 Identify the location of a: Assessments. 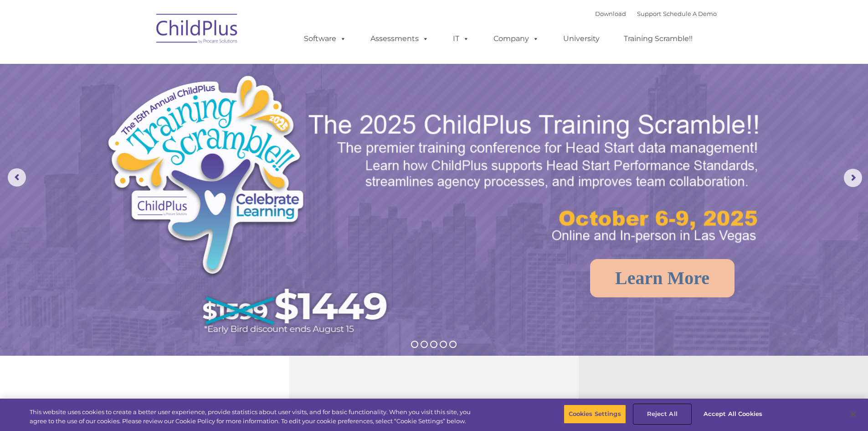
(400, 39).